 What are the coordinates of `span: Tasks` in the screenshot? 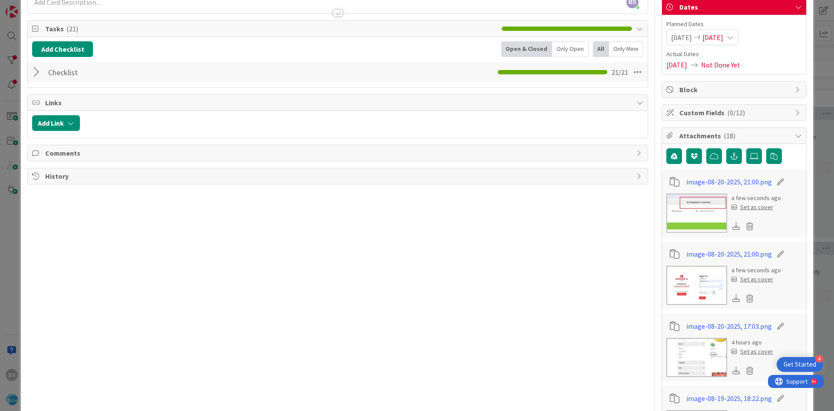 It's located at (271, 29).